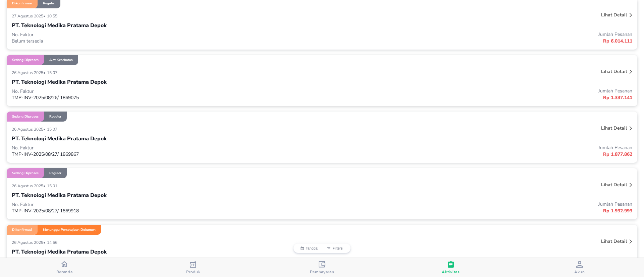 This screenshot has height=277, width=644. I want to click on button: Produk, so click(193, 268).